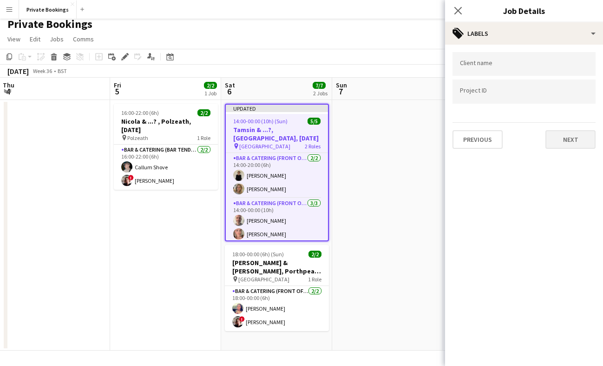 Image resolution: width=603 pixels, height=366 pixels. I want to click on span: 5, so click(117, 91).